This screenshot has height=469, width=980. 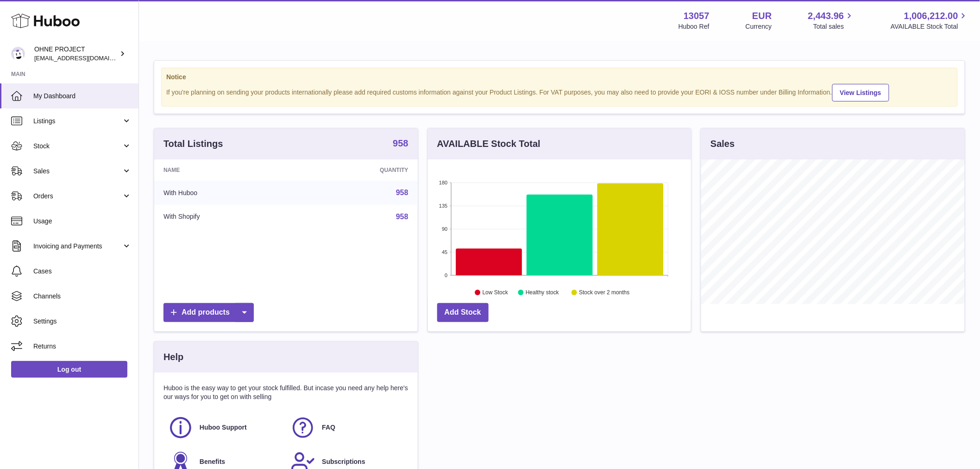 What do you see at coordinates (930, 27) in the screenshot?
I see `span: AVAILABLE Stock Total` at bounding box center [930, 27].